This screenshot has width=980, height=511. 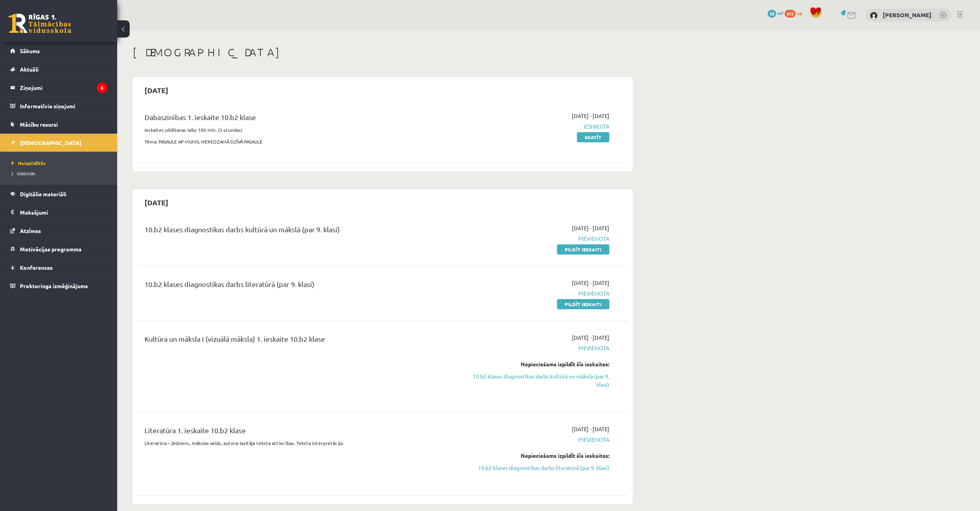 I want to click on div: Dabaszinības 1. ieskaite 10.b2 klase, so click(x=298, y=119).